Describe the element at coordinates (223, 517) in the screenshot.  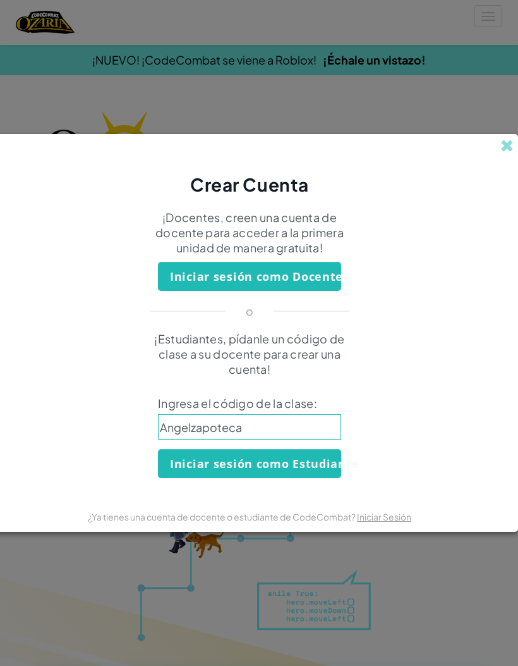
I see `span: ¿Ya tienes una cuenta de docente o estudiante de CodeCombat?` at that location.